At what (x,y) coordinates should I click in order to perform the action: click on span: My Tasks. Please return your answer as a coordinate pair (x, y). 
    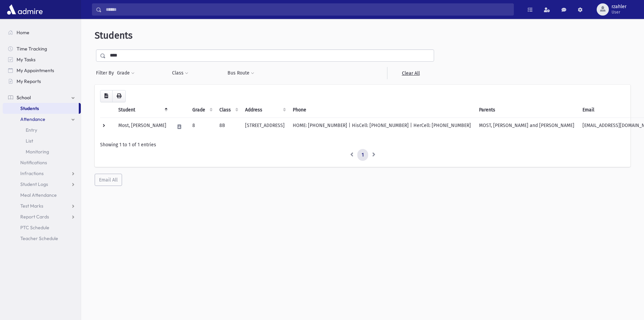
    Looking at the image, I should click on (26, 59).